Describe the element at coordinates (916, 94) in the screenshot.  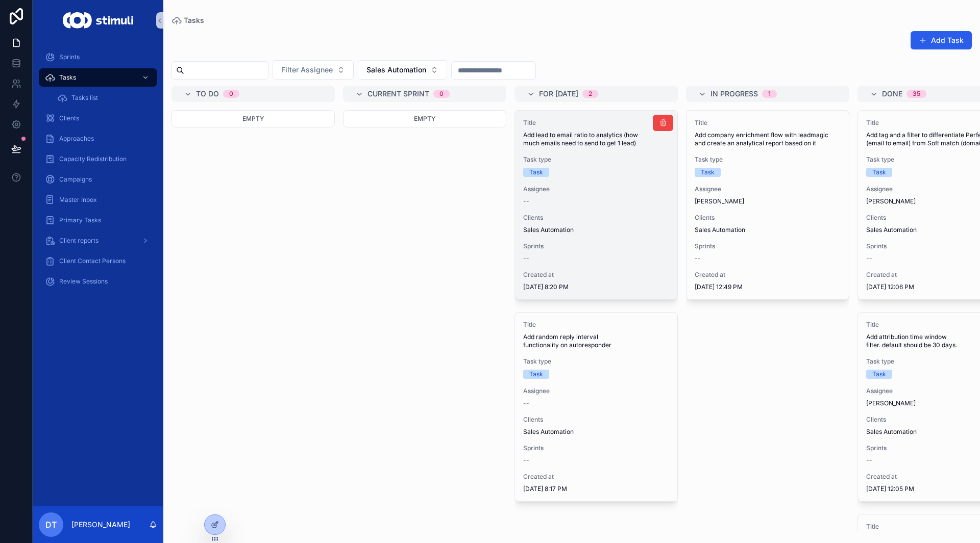
I see `div: 35` at that location.